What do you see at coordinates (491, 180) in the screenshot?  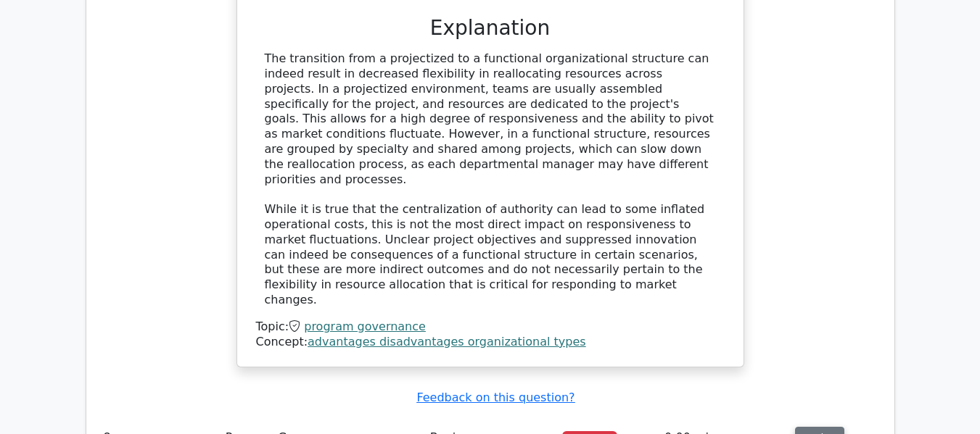 I see `div: The transition from a projectized to a functional organizational structure can indeed result in d...` at bounding box center [491, 180].